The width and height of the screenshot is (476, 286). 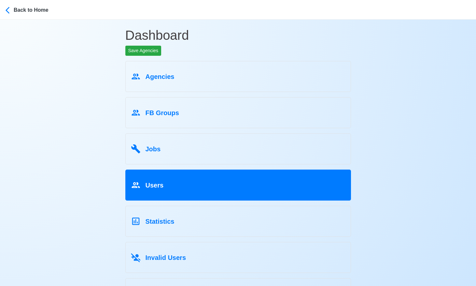 I want to click on a: Agencies, so click(x=238, y=76).